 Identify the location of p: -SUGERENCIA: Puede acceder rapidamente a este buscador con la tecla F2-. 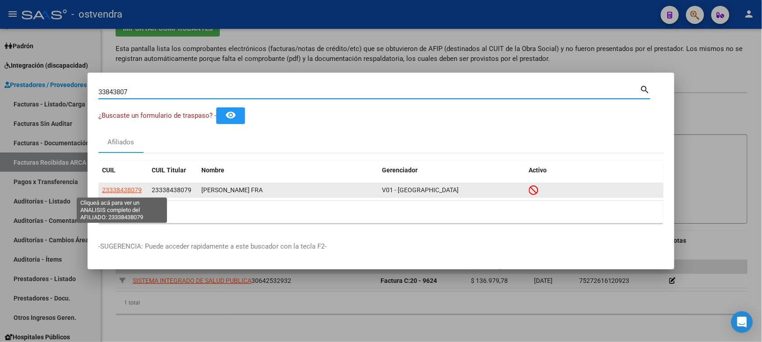
(381, 247).